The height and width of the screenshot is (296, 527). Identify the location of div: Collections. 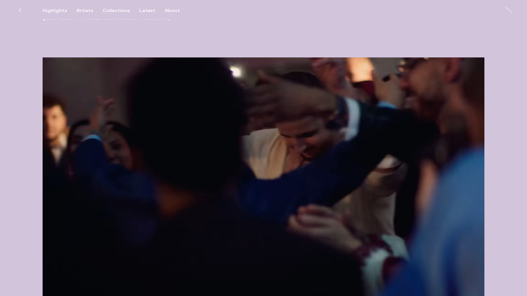
(116, 11).